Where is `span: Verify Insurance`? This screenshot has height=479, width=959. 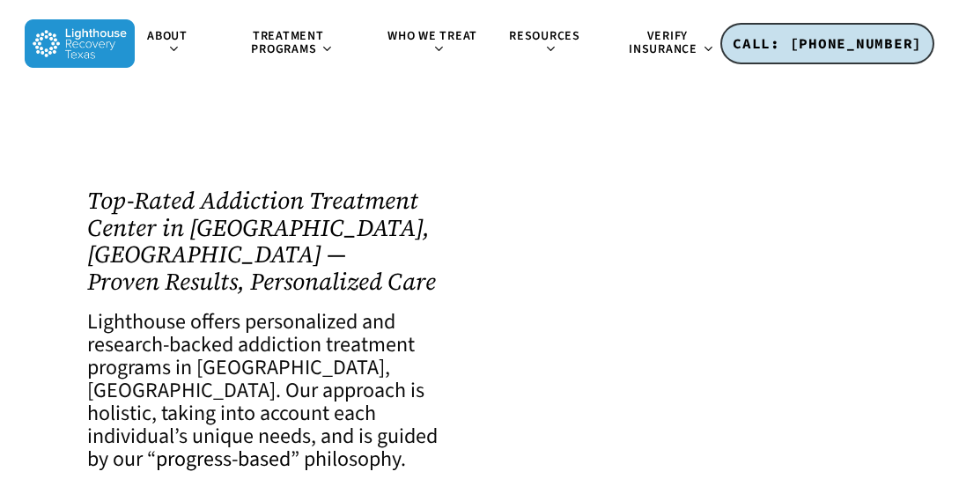
span: Verify Insurance is located at coordinates (663, 43).